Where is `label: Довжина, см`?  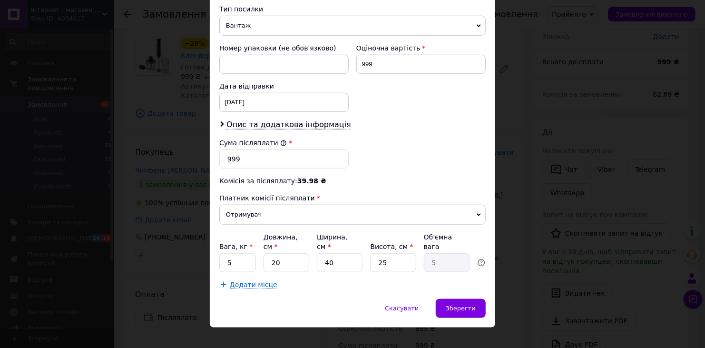 label: Довжина, см is located at coordinates (281, 242).